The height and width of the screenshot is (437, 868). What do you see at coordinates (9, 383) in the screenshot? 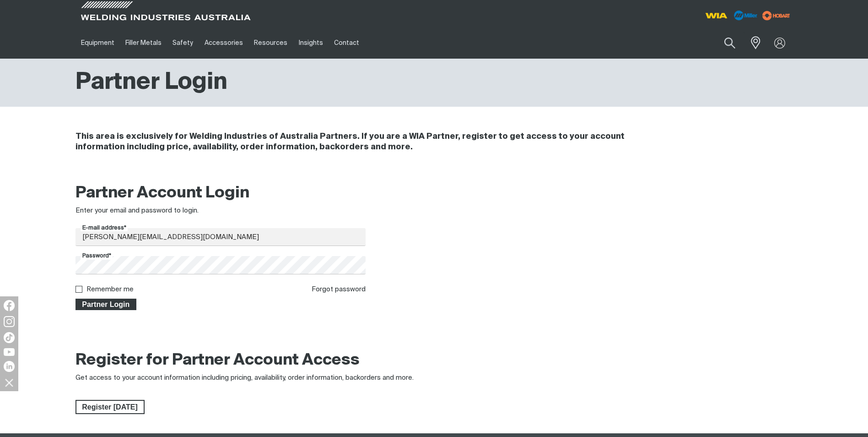
I see `img: hide socials` at bounding box center [9, 383].